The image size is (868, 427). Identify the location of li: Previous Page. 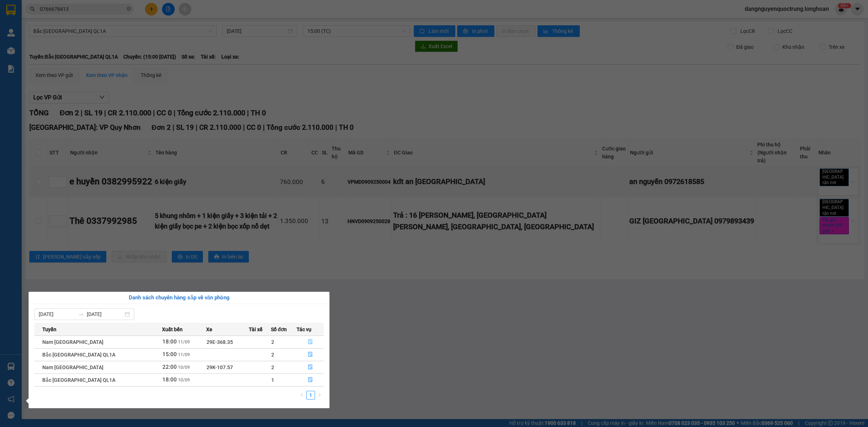
(302, 395).